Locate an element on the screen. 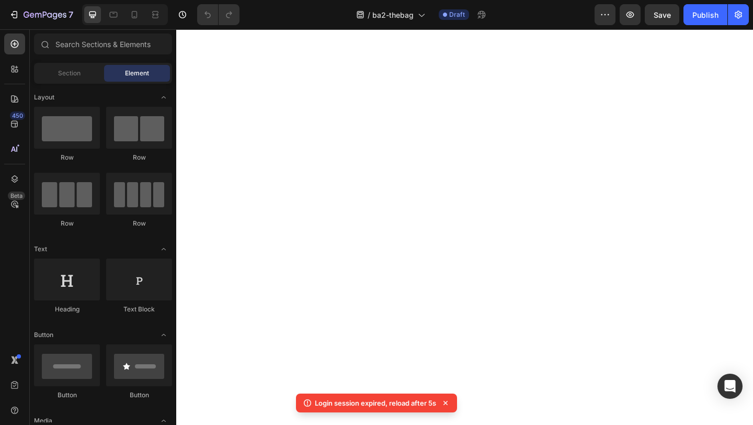 The width and height of the screenshot is (753, 425). div: Undo/Redo is located at coordinates (218, 15).